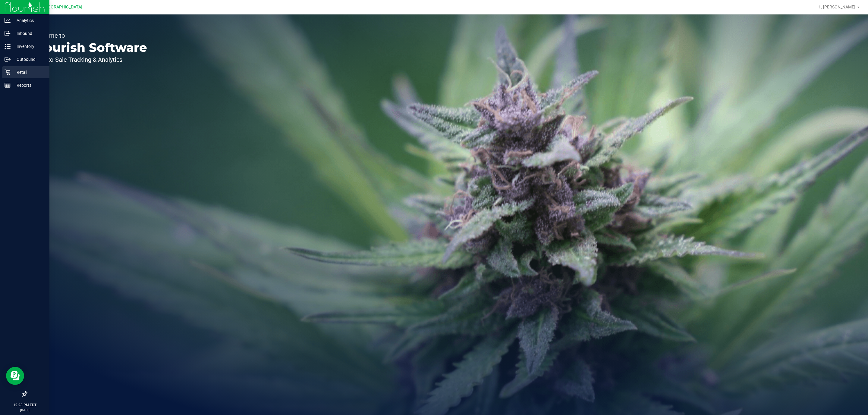  What do you see at coordinates (90, 60) in the screenshot?
I see `p: Seed-to-Sale Tracking & Analytics` at bounding box center [90, 60].